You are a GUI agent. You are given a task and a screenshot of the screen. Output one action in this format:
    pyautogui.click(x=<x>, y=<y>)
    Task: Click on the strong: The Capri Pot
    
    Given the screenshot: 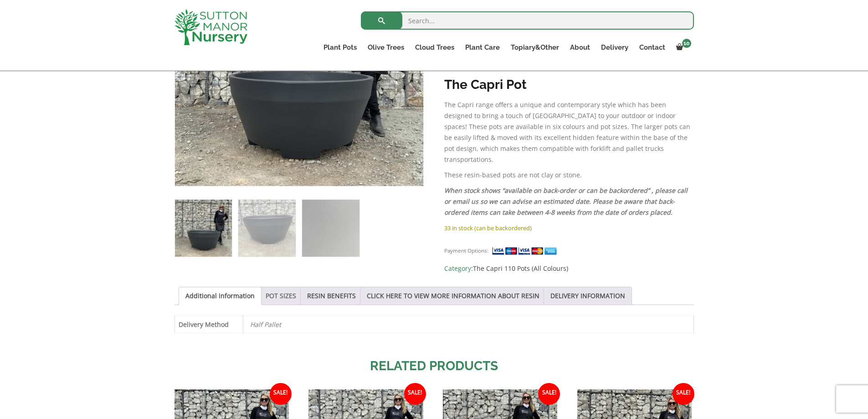 What is the action you would take?
    pyautogui.click(x=486, y=84)
    